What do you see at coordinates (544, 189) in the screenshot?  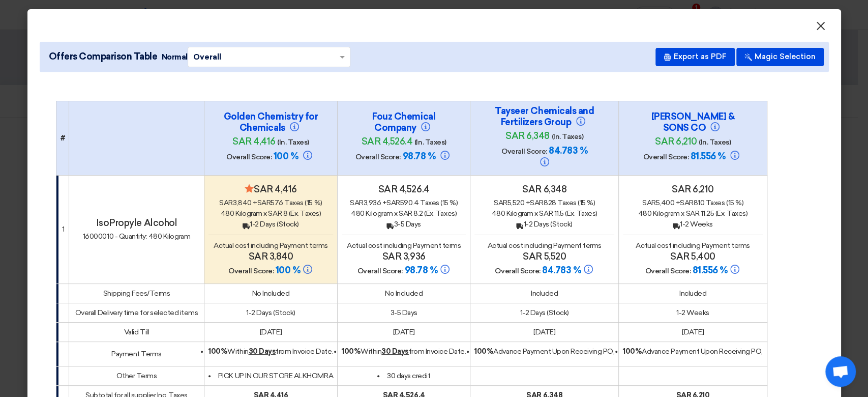 I see `h4: sar 6,348` at bounding box center [544, 189].